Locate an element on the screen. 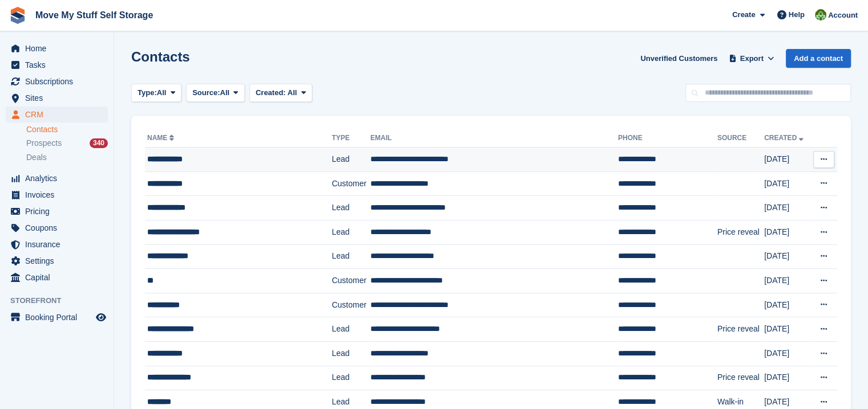 The image size is (868, 409). span: Pricing is located at coordinates (59, 211).